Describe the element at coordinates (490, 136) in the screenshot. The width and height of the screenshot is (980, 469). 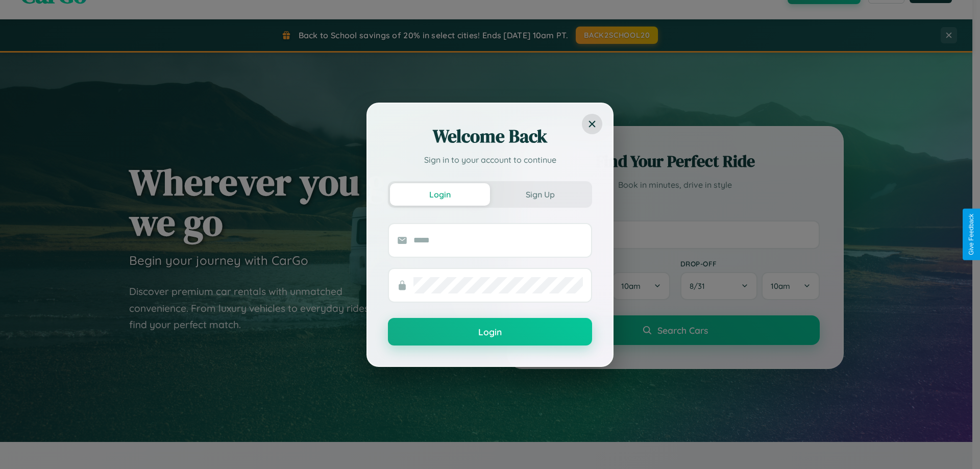
I see `h2: Welcome Back` at that location.